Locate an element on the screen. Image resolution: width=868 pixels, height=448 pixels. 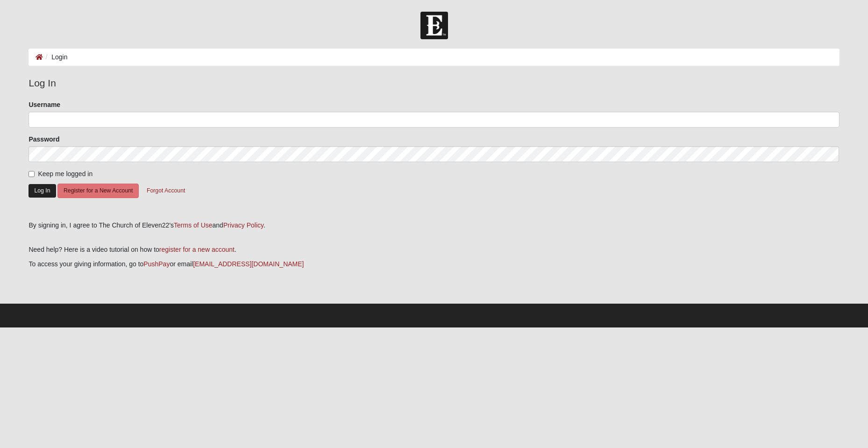
div: By signing in, I agree to The Church of Eleven22's and . is located at coordinates (434, 225).